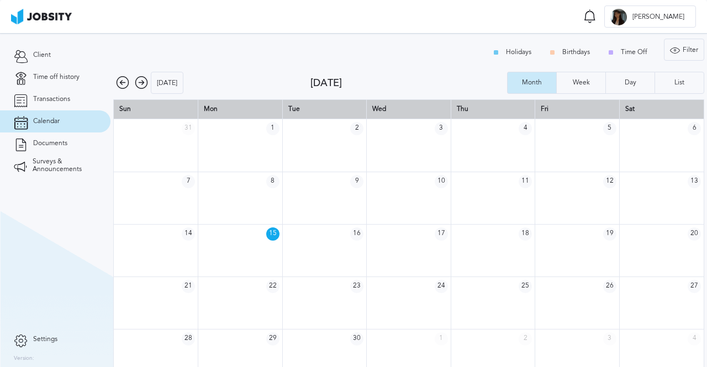 This screenshot has height=367, width=707. Describe the element at coordinates (188, 339) in the screenshot. I see `span: 28` at that location.